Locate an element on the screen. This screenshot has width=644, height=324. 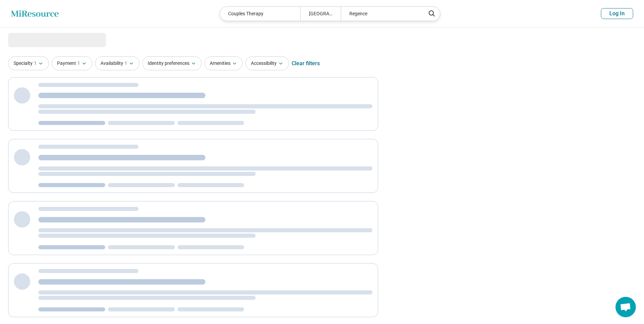
button: Payment1 is located at coordinates (72, 63).